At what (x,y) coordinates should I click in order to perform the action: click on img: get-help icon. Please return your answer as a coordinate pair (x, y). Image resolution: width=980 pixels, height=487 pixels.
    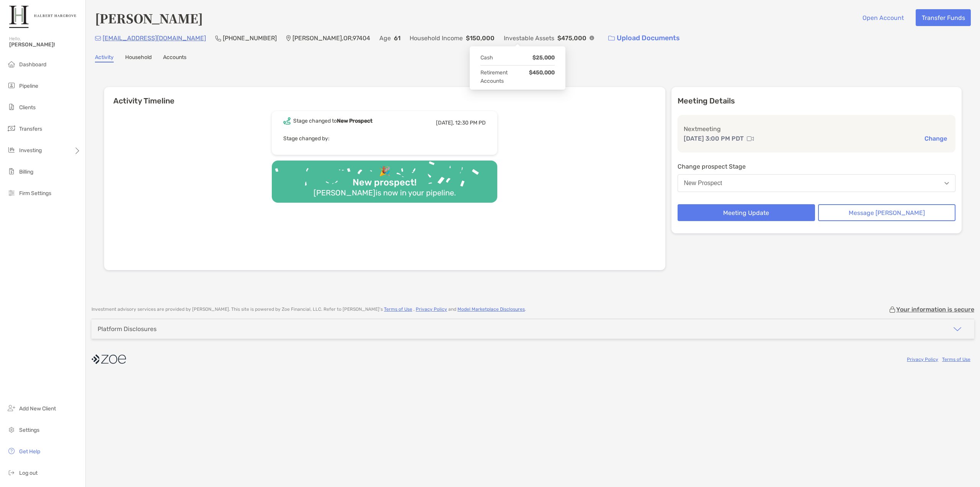
    Looking at the image, I should click on (11, 450).